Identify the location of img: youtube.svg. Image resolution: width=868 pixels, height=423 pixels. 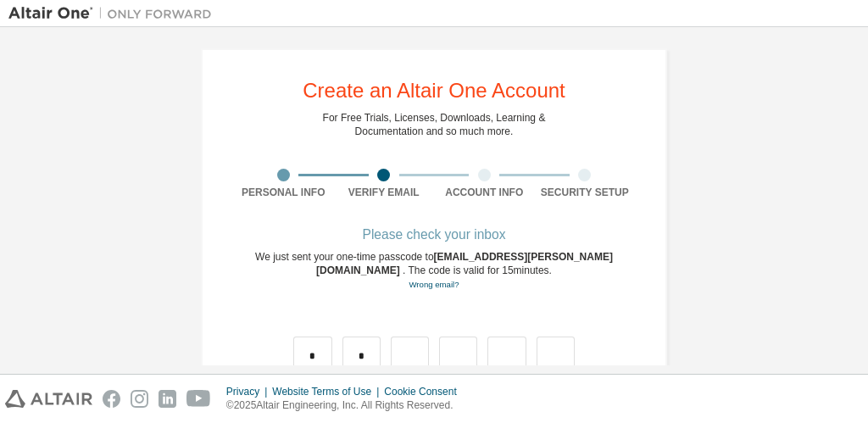
(198, 398).